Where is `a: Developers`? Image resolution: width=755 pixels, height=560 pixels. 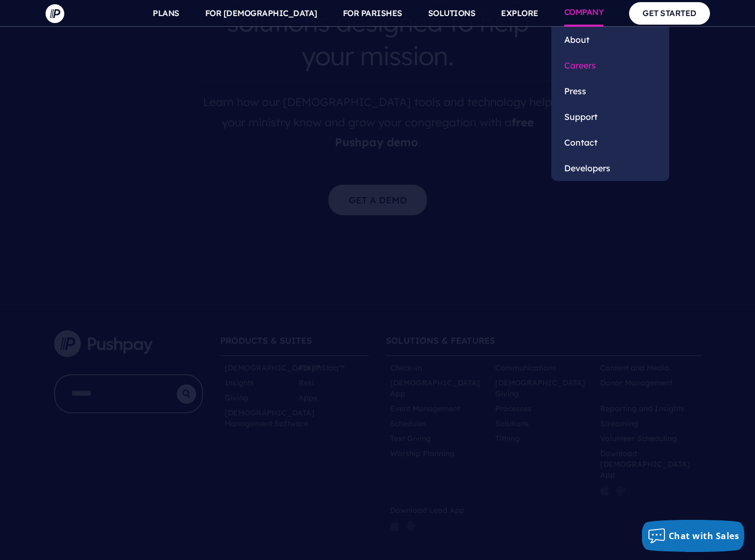 a: Developers is located at coordinates (610, 168).